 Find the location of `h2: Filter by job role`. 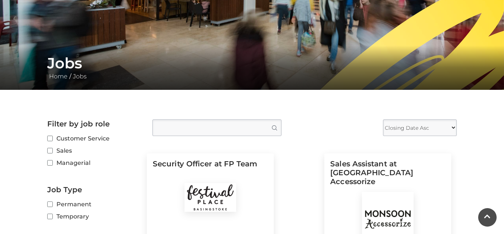

h2: Filter by job role is located at coordinates (94, 124).